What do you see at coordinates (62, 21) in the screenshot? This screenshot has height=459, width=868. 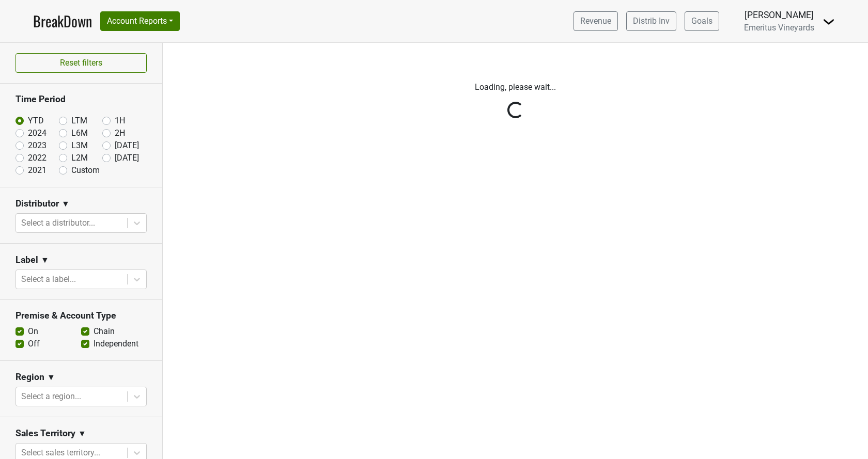 I see `a: BreakDown` at bounding box center [62, 21].